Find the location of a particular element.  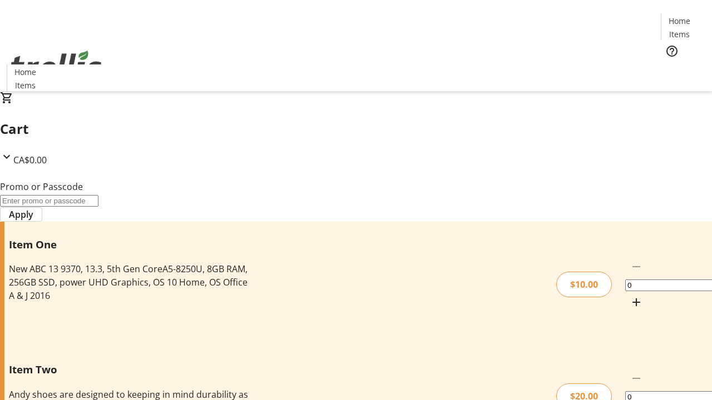

div: $10.00 is located at coordinates (584, 285).